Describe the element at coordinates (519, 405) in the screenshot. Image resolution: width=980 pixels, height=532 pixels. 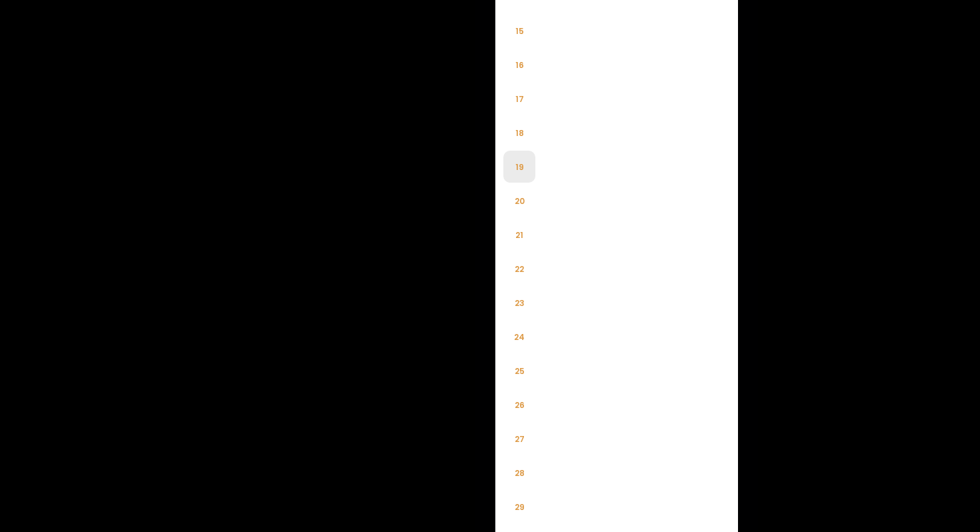
I see `li: 26` at that location.